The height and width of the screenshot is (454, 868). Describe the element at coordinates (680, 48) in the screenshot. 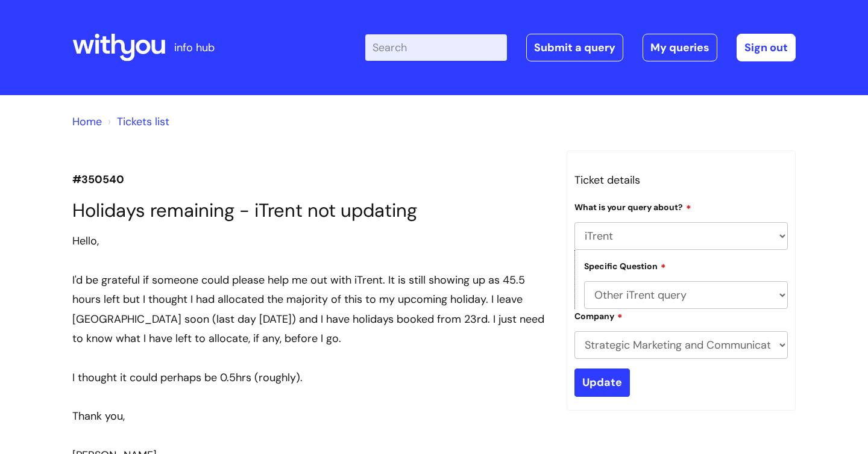

I see `a: My queries` at that location.